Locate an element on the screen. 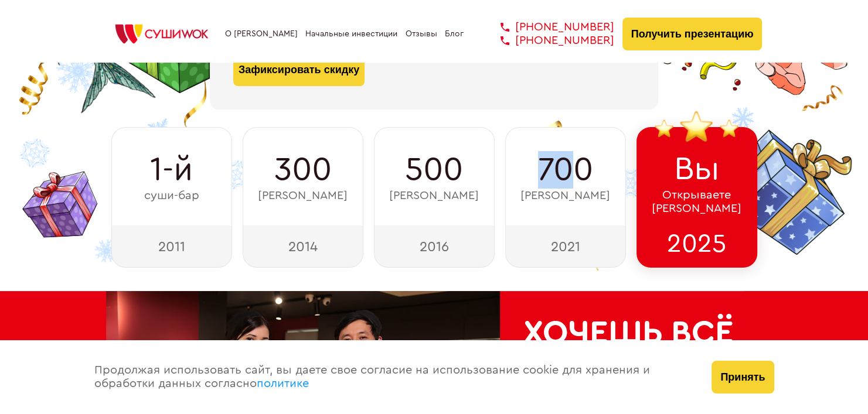  span: 1-й is located at coordinates (171, 170).